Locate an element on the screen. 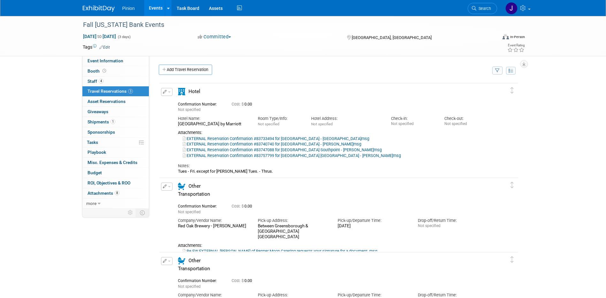 The image size is (606, 298). div: Company/Vendor Name: is located at coordinates (213, 295).